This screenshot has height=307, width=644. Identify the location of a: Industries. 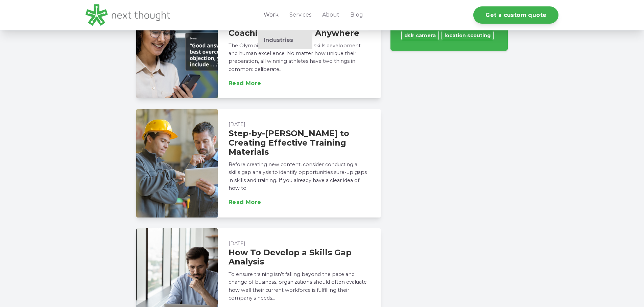
(285, 40).